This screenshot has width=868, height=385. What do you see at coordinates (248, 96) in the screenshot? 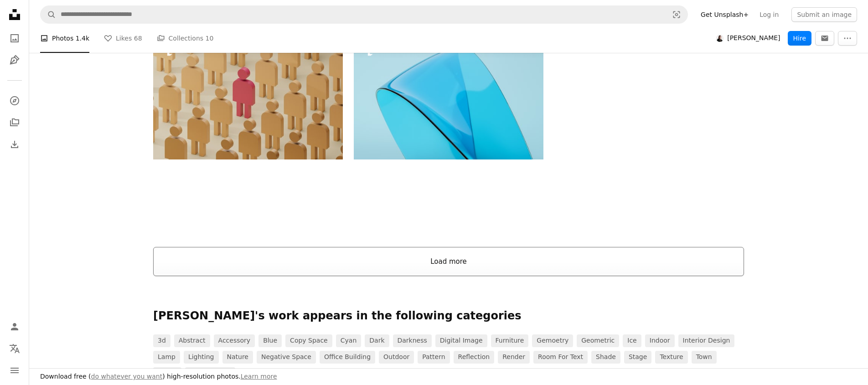
I see `a: A red figure stands out from the crowd.` at bounding box center [248, 96].